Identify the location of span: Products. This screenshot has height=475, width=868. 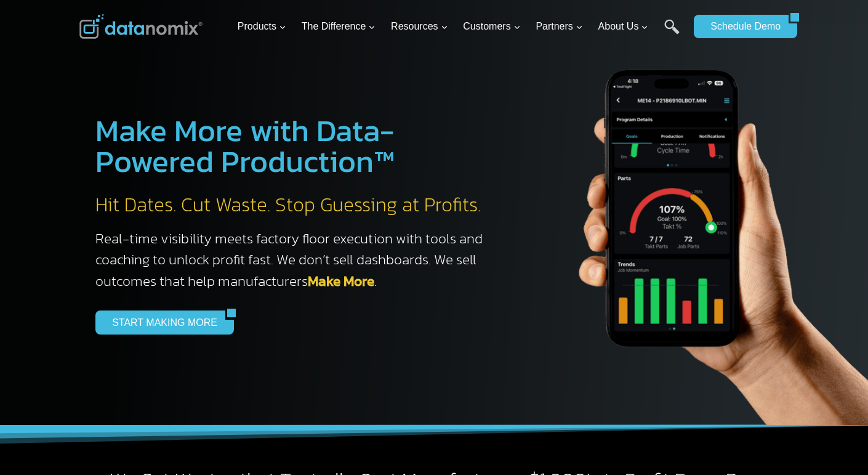
(262, 27).